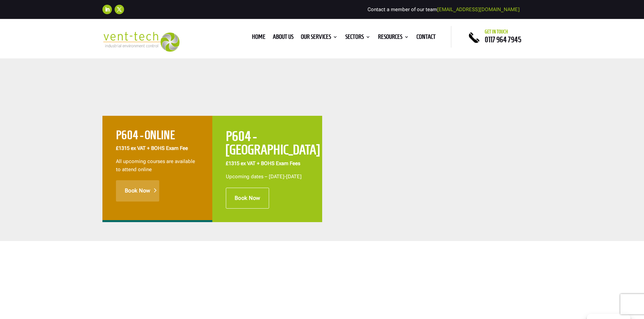 This screenshot has width=644, height=319. Describe the element at coordinates (141, 42) in the screenshot. I see `img: 2023-09-27T08_35_16.549ZVENT-TECH---Clear-background` at that location.